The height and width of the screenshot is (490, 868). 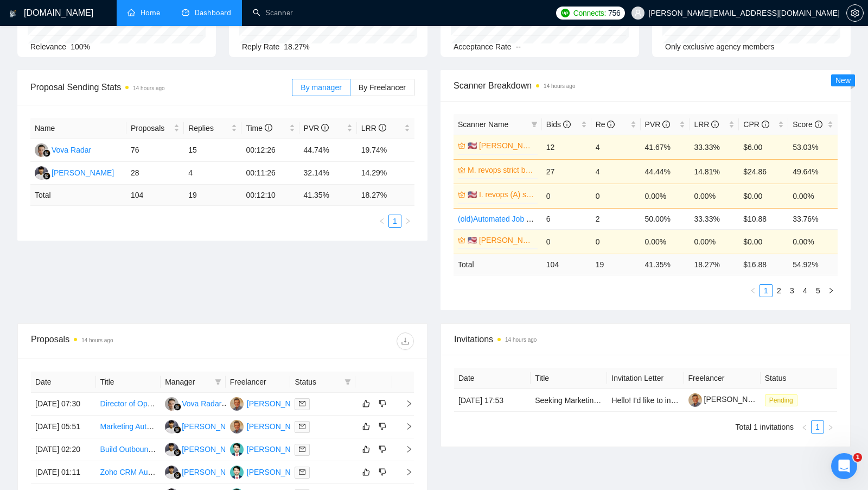 I want to click on button: download, so click(x=405, y=341).